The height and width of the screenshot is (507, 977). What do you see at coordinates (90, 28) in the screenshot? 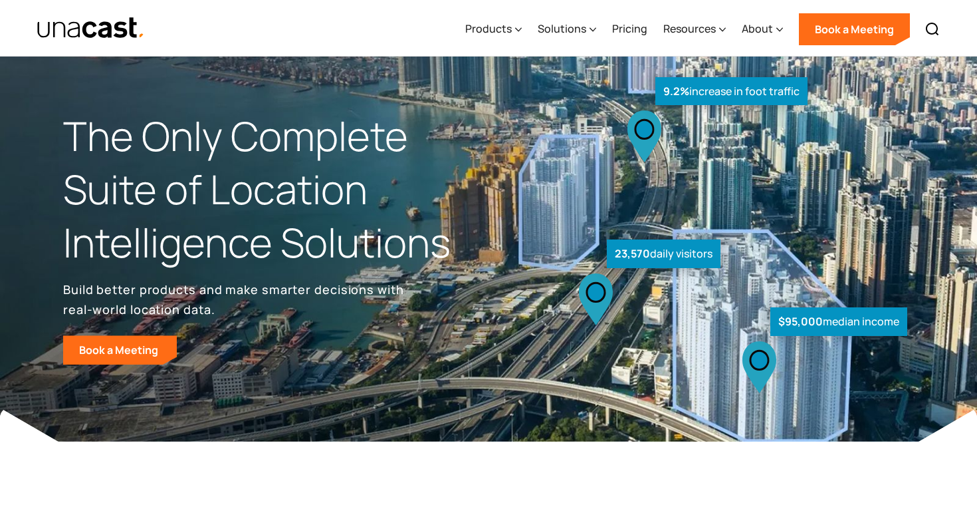
I see `a: home` at bounding box center [90, 28].